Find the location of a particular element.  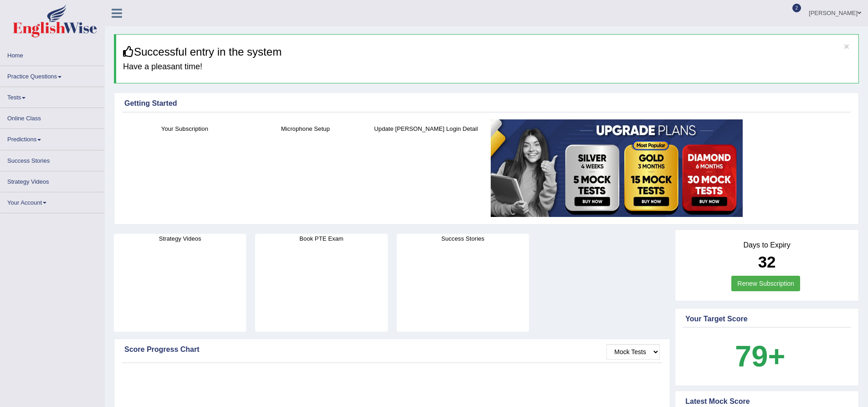

a: Strategy Videos is located at coordinates (52, 180).